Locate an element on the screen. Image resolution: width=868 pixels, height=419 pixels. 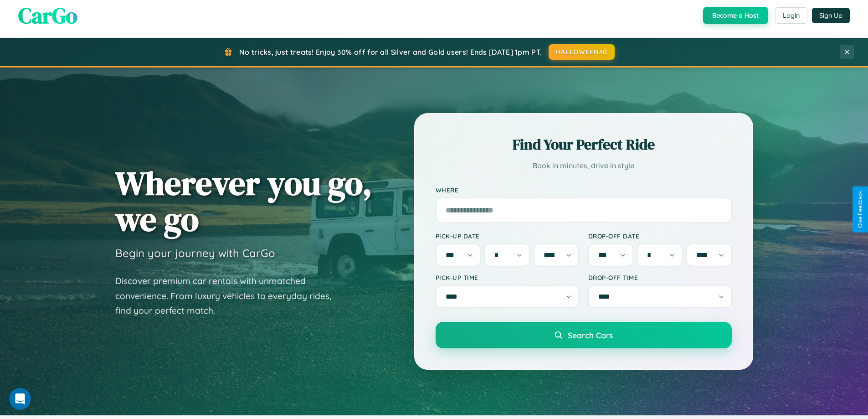
h2: Find Your Perfect Ride is located at coordinates (583, 145).